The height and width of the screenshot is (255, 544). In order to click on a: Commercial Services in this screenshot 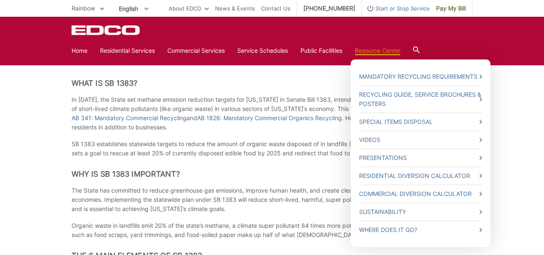, I will do `click(196, 51)`.